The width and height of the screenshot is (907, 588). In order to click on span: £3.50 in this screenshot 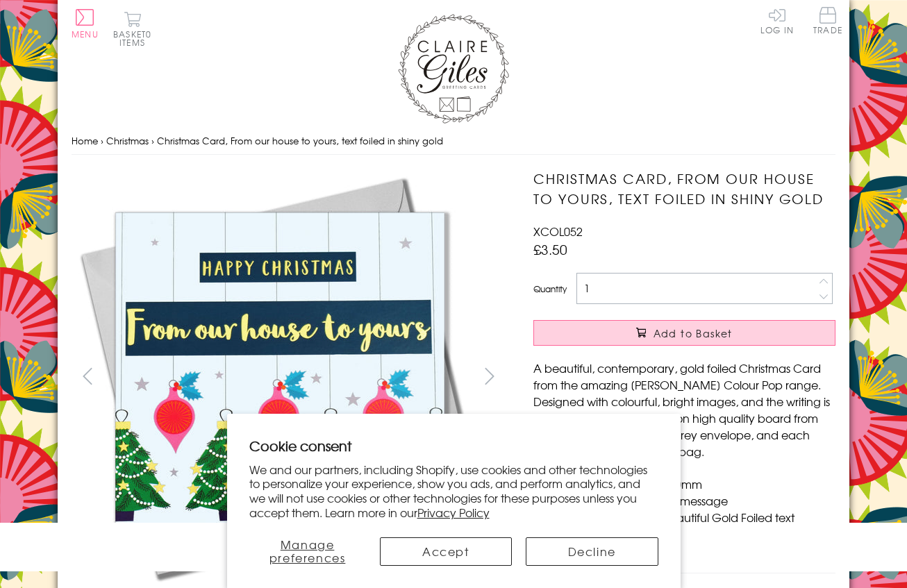, I will do `click(550, 249)`.